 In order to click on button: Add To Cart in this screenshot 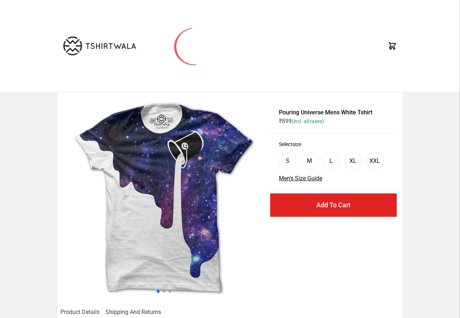, I will do `click(334, 205)`.